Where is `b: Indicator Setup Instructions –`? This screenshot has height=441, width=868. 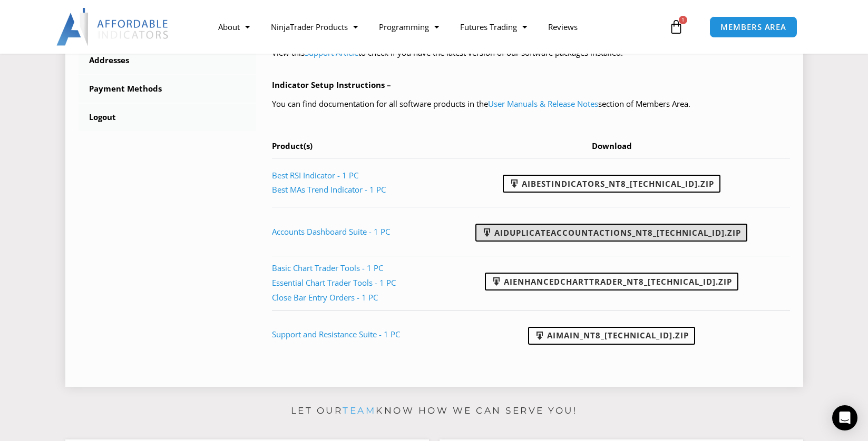
b: Indicator Setup Instructions – is located at coordinates (332, 85).